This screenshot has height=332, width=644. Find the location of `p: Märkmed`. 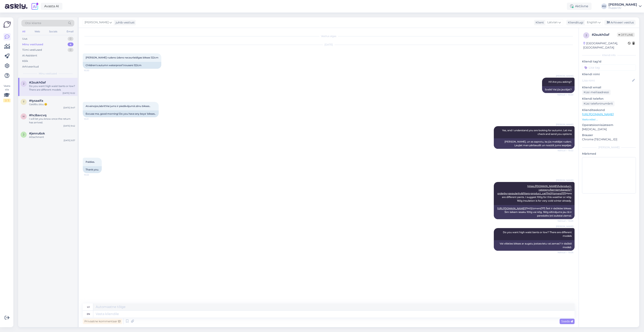

p: Märkmed is located at coordinates (609, 154).